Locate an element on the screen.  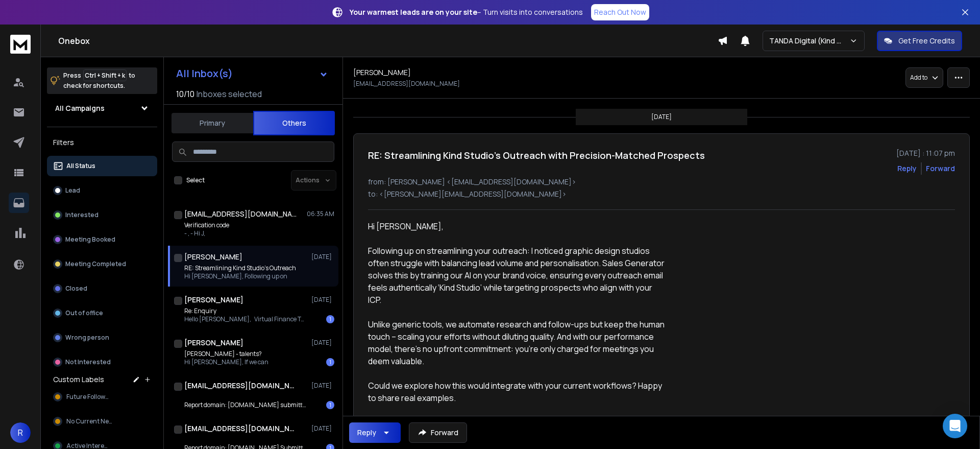
label: Select is located at coordinates (195, 180).